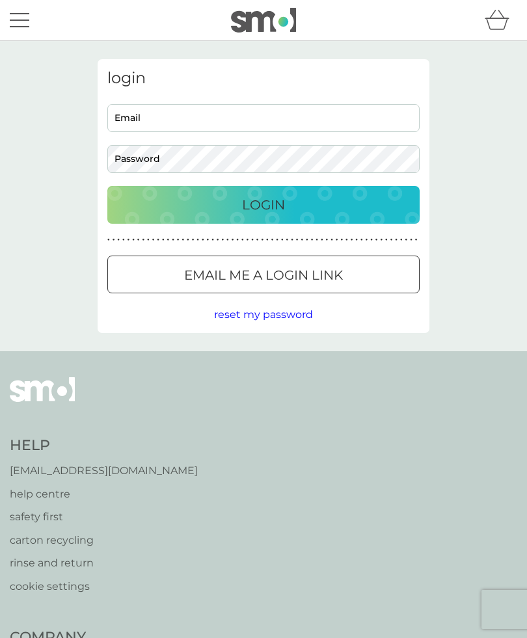  Describe the element at coordinates (263, 274) in the screenshot. I see `button: Email me a login link` at that location.